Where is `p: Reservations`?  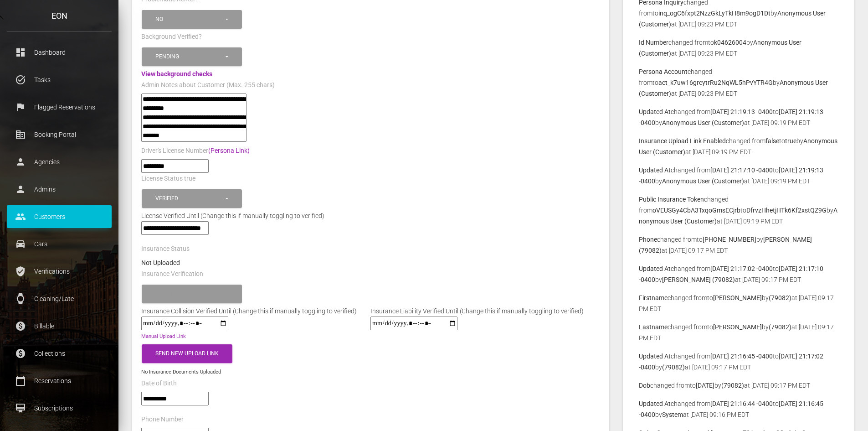 p: Reservations is located at coordinates (59, 380).